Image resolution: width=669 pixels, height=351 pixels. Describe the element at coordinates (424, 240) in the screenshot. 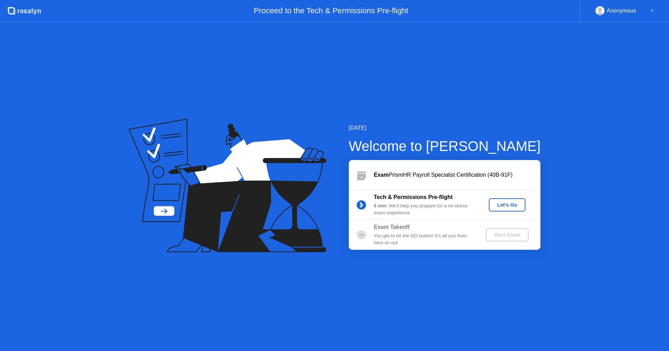

I see `div: You get to hit the GO button! It’s all you from here on out` at that location.